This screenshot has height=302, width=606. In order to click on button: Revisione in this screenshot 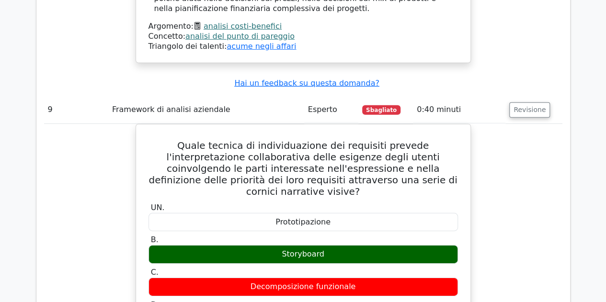, I will do `click(529, 110)`.